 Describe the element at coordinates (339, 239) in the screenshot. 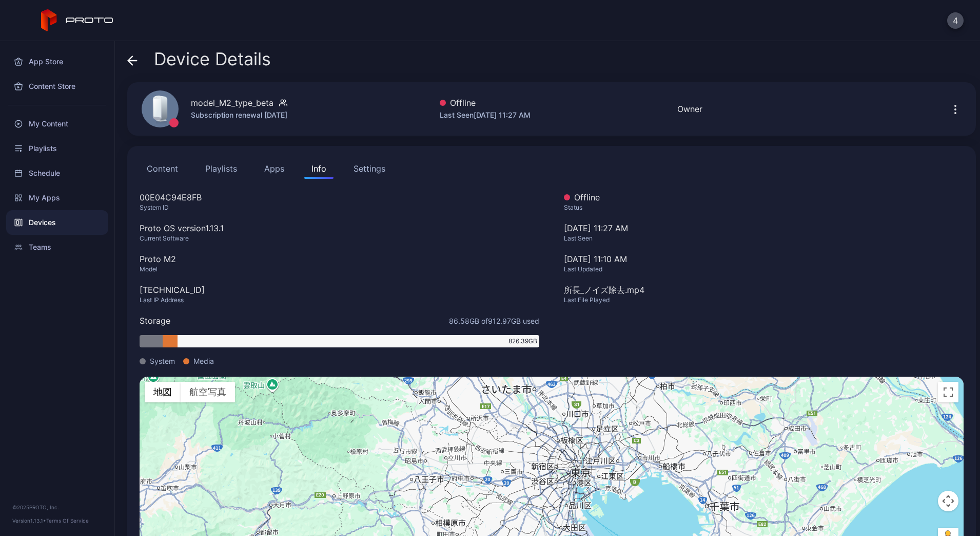

I see `div: Current Software` at that location.